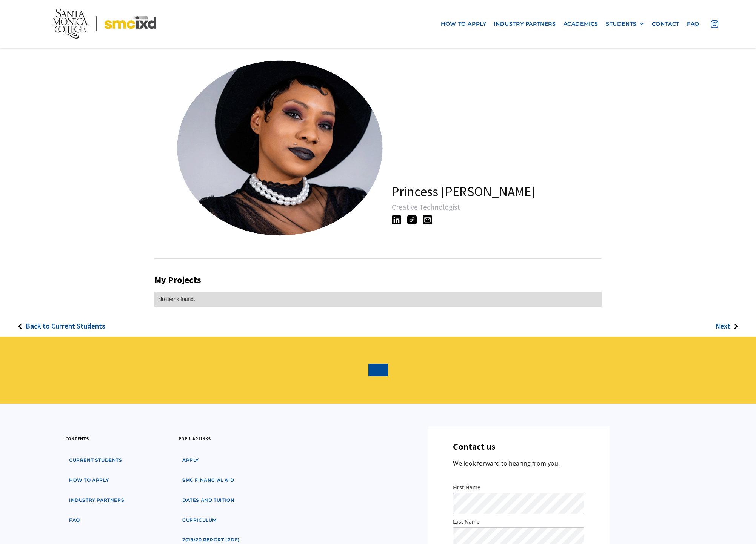  Describe the element at coordinates (666, 24) in the screenshot. I see `a: contact` at that location.